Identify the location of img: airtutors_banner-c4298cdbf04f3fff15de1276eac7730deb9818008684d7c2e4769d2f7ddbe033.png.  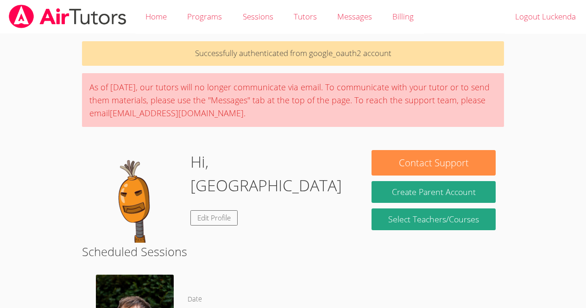
(68, 16).